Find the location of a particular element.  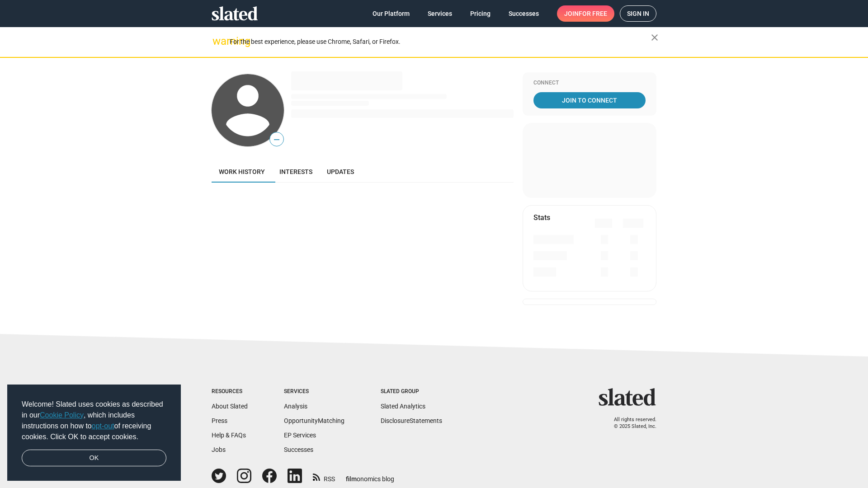

div: Slated Group is located at coordinates (412, 392).